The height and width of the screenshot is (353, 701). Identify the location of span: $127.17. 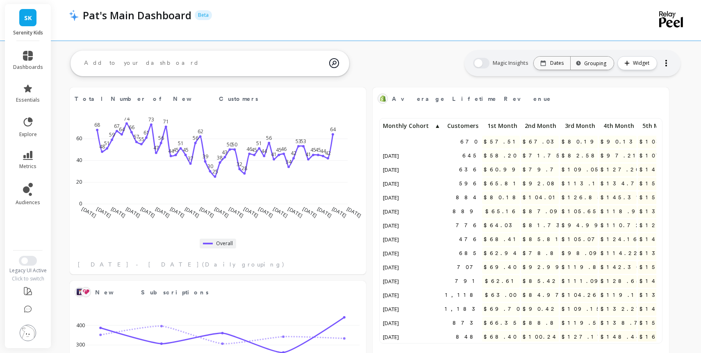
(584, 337).